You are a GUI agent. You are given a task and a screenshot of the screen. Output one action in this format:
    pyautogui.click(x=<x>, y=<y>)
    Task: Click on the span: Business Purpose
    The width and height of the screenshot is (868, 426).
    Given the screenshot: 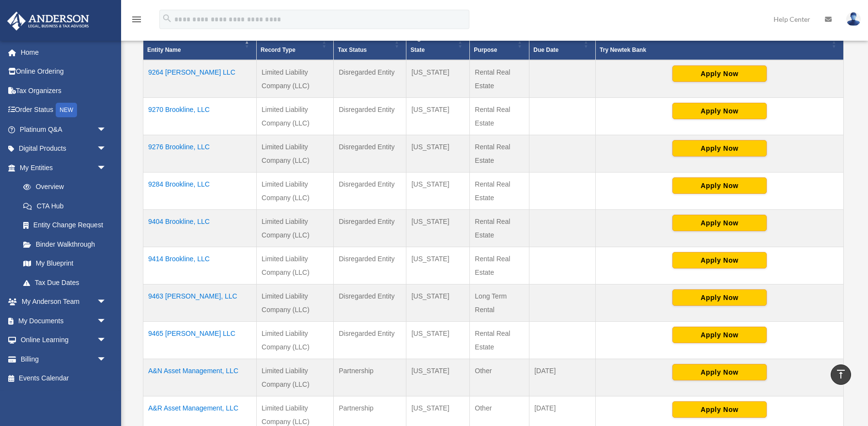 What is the action you would take?
    pyautogui.click(x=487, y=44)
    